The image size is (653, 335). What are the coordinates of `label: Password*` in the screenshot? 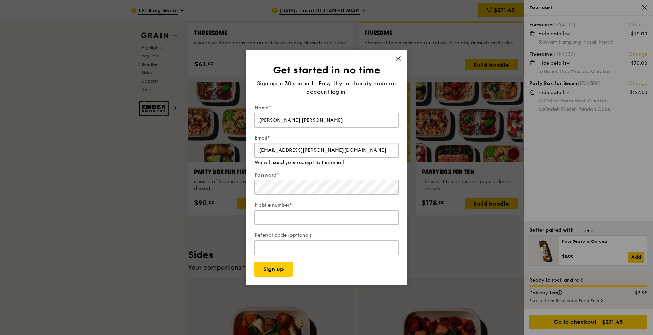 It's located at (327, 175).